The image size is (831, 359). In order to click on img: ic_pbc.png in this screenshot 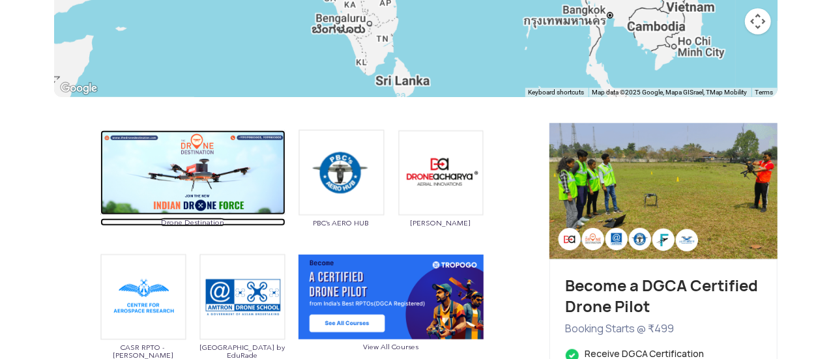, I will do `click(341, 173)`.